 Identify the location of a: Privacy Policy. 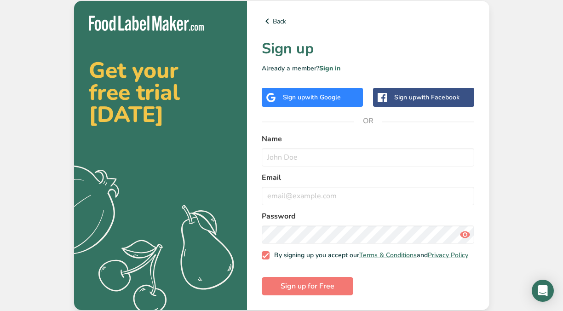
(448, 255).